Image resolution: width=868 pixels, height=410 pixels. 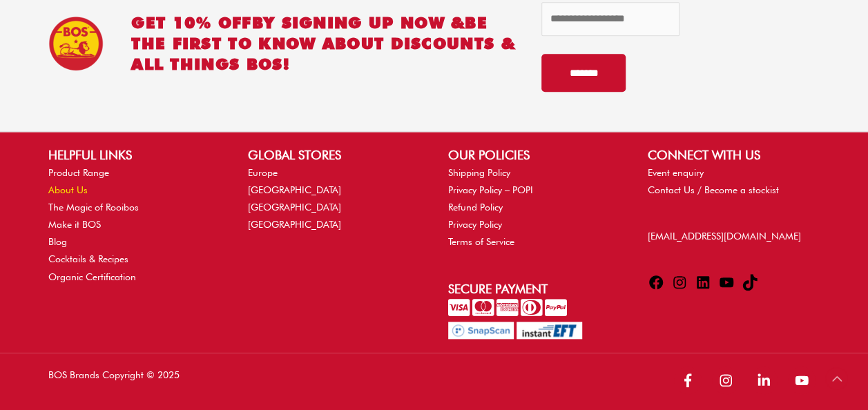 What do you see at coordinates (675, 173) in the screenshot?
I see `a: Event enquiry` at bounding box center [675, 173].